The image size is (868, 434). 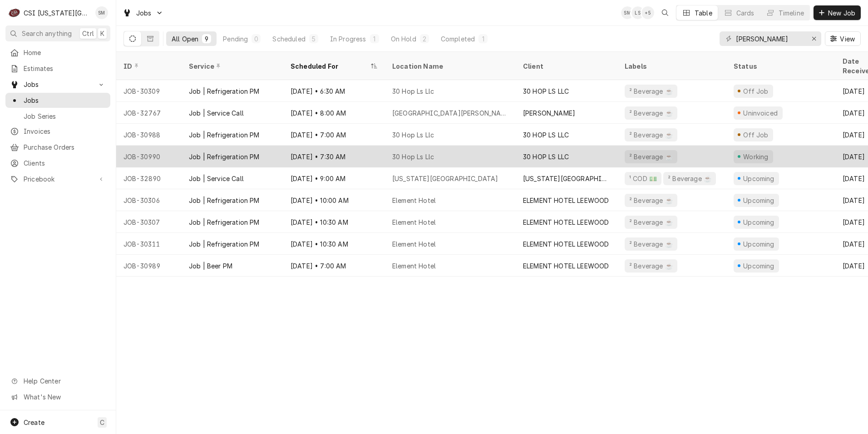 What do you see at coordinates (643, 178) in the screenshot?
I see `div: ¹ COD 💵` at bounding box center [643, 178].